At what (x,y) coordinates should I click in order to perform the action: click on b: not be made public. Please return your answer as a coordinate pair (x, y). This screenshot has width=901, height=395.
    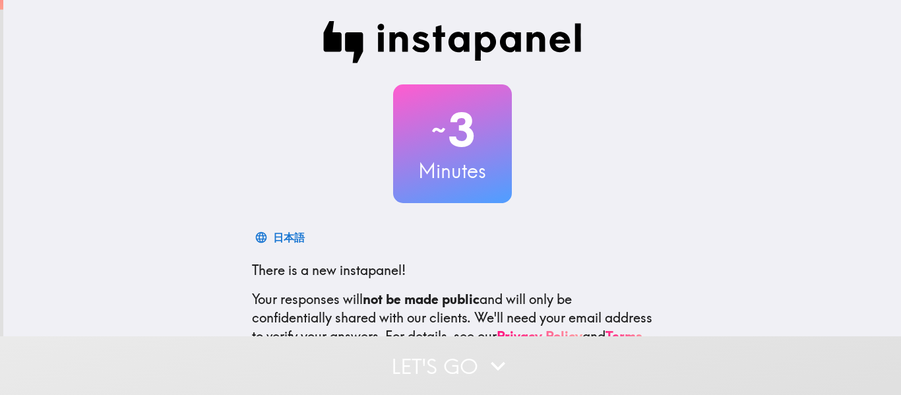
    Looking at the image, I should click on (421, 299).